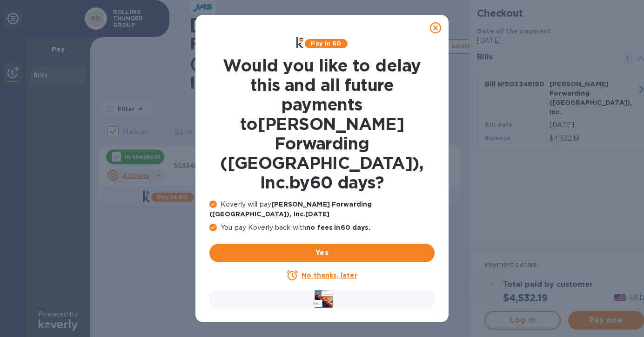 Image resolution: width=644 pixels, height=337 pixels. What do you see at coordinates (329, 275) in the screenshot?
I see `u: No thanks, later` at bounding box center [329, 275].